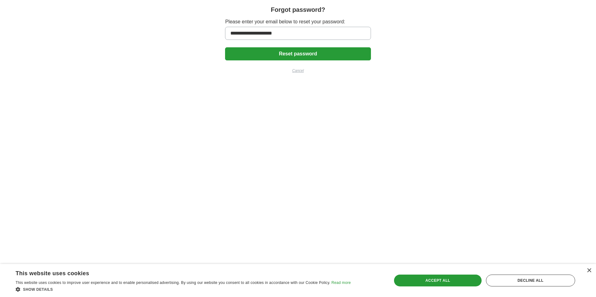 Image resolution: width=596 pixels, height=297 pixels. What do you see at coordinates (175, 273) in the screenshot?
I see `div: This website uses cookies` at bounding box center [175, 273].